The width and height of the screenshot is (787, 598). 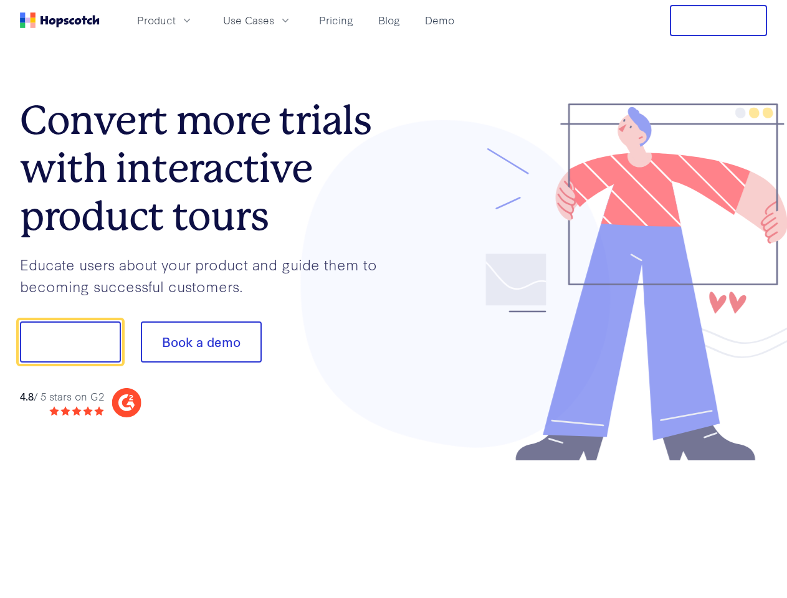 What do you see at coordinates (718, 21) in the screenshot?
I see `a: Free Trial` at bounding box center [718, 21].